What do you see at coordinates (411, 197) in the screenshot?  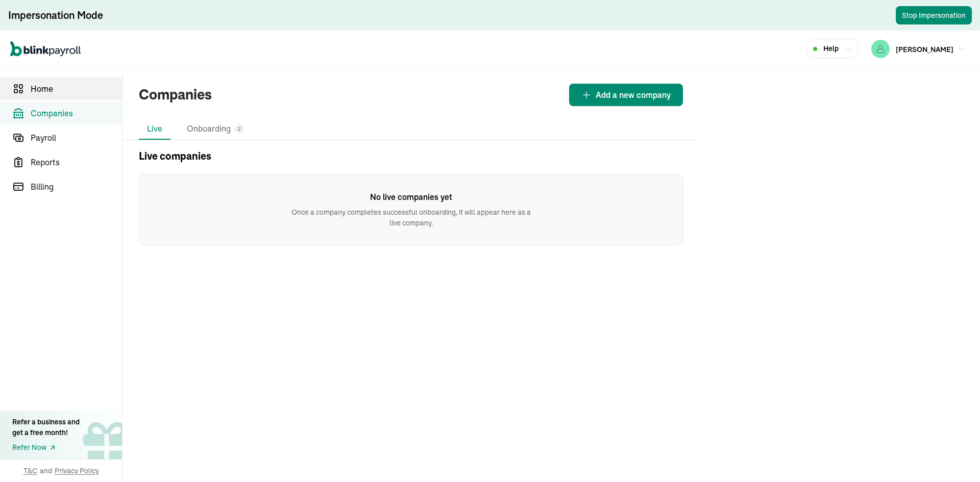 I see `h6: No live companies yet` at bounding box center [411, 197].